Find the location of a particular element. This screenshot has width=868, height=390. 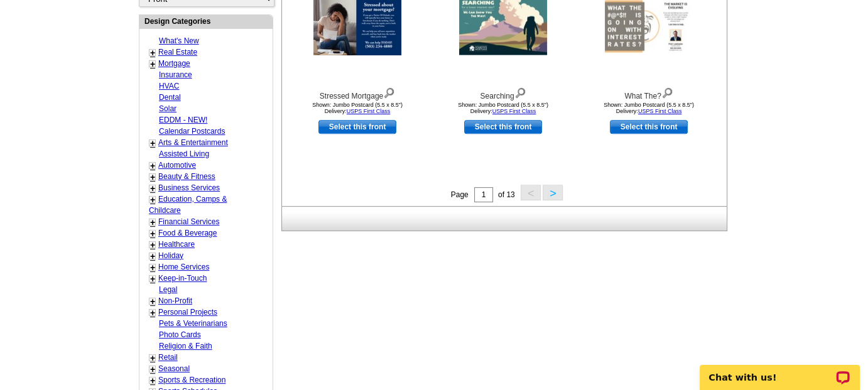

a: Legal is located at coordinates (168, 290).